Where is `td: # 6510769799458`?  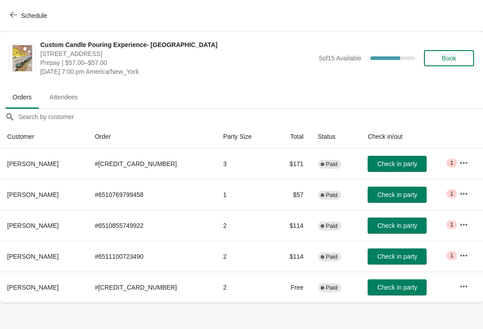
td: # 6510769799458 is located at coordinates (152, 194).